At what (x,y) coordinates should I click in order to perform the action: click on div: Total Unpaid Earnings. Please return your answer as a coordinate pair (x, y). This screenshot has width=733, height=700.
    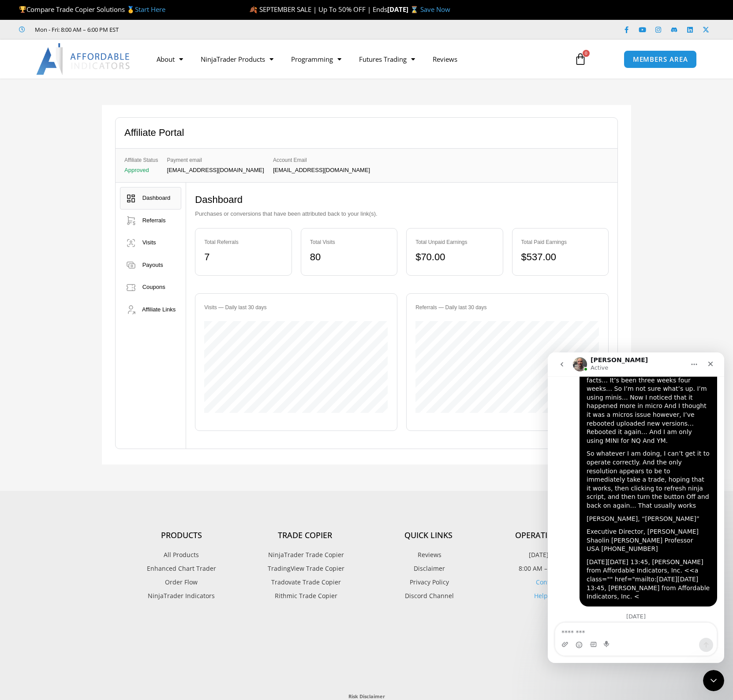
    Looking at the image, I should click on (454, 242).